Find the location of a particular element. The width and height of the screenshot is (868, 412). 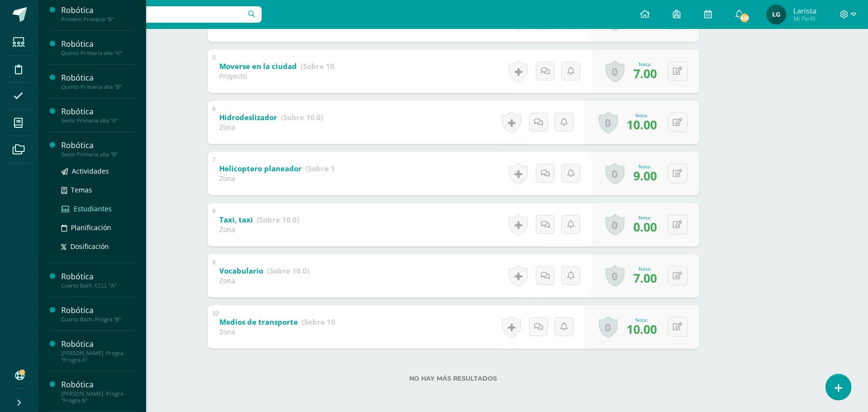

b: Medios de transporte is located at coordinates (259, 322).